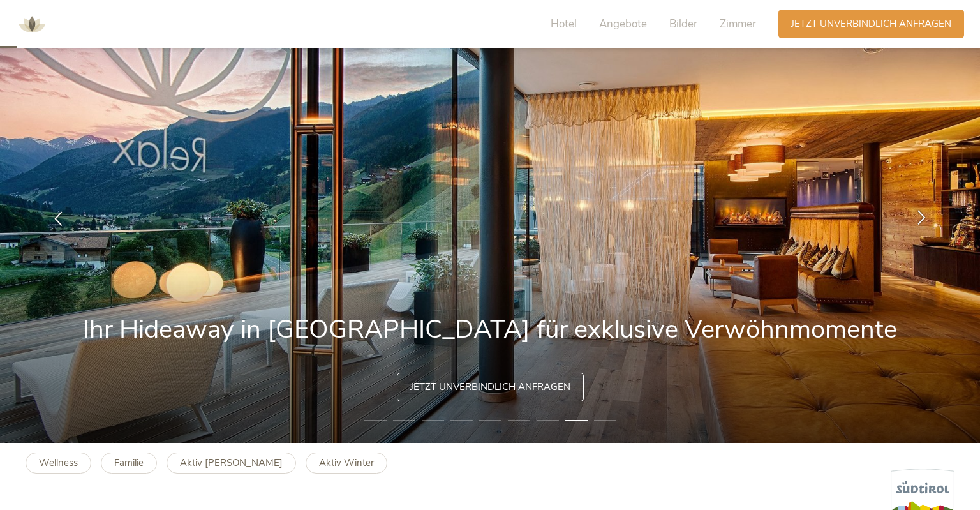  I want to click on span: Angebote, so click(623, 24).